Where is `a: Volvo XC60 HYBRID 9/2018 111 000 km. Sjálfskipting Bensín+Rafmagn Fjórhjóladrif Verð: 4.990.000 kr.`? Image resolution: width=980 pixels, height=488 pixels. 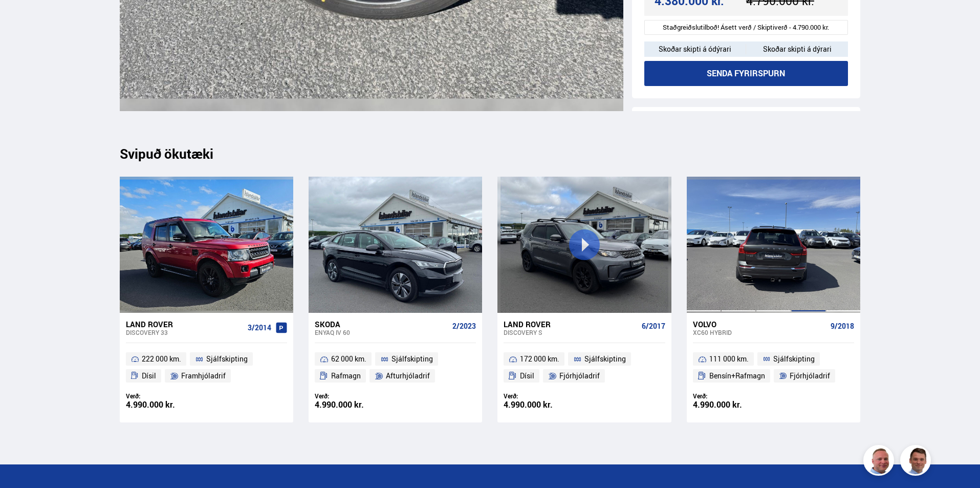 a: Volvo XC60 HYBRID 9/2018 111 000 km. Sjálfskipting Bensín+Rafmagn Fjórhjóladrif Verð: 4.990.000 kr. is located at coordinates (773, 367).